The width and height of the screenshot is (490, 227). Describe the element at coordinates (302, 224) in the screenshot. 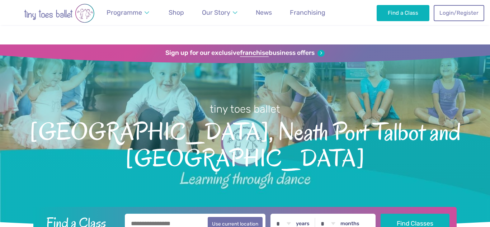

I see `label: years` at that location.